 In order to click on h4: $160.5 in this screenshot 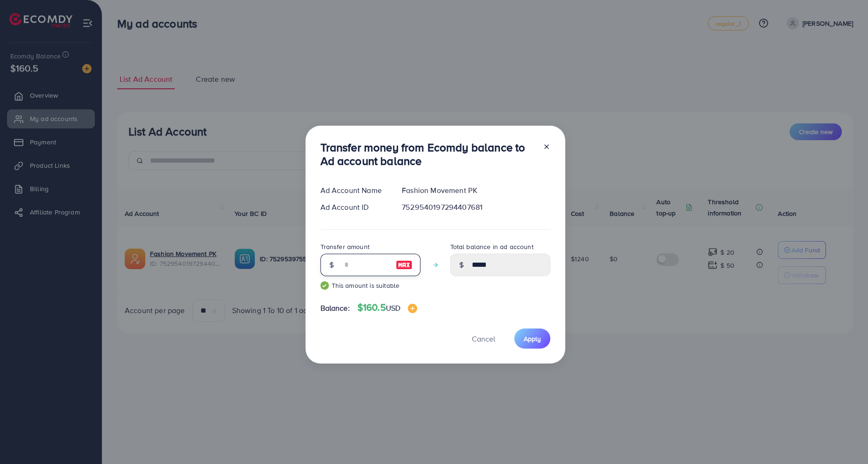, I will do `click(387, 308)`.